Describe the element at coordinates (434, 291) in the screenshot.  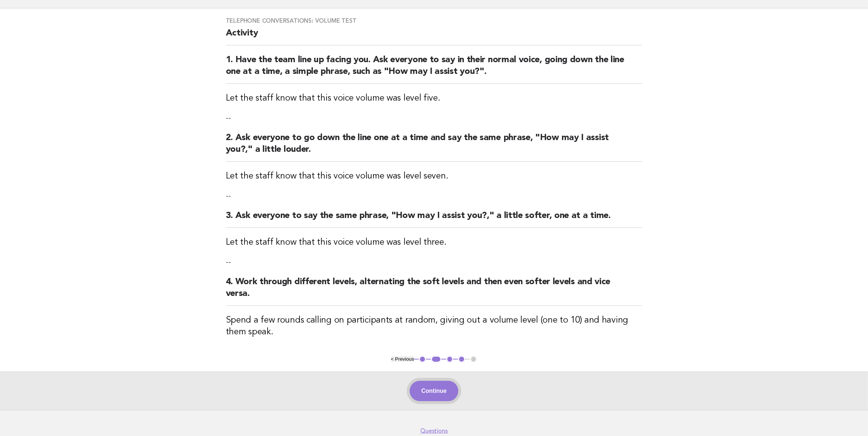
I see `h2: 4. Work through different levels, alternating the soft levels and then even softer levels and vic...` at that location.